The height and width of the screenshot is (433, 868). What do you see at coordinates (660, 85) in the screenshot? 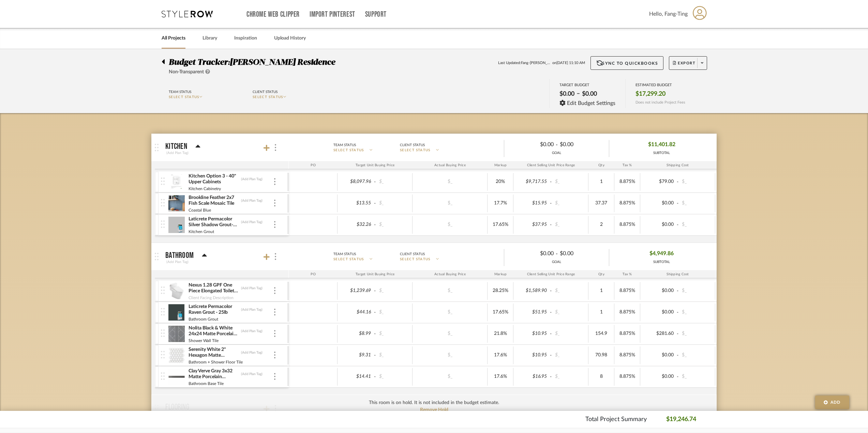
I see `div: ESTIMATED BUDGET` at bounding box center [660, 85].